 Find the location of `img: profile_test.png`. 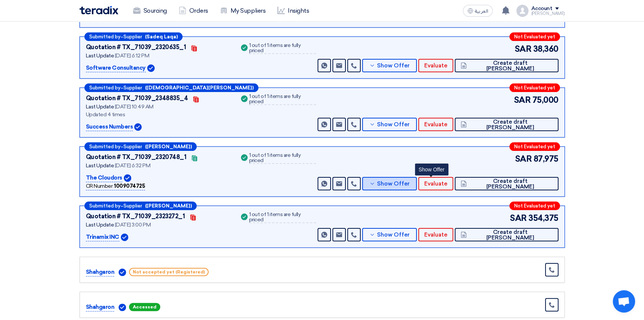

img: profile_test.png is located at coordinates (523, 10).